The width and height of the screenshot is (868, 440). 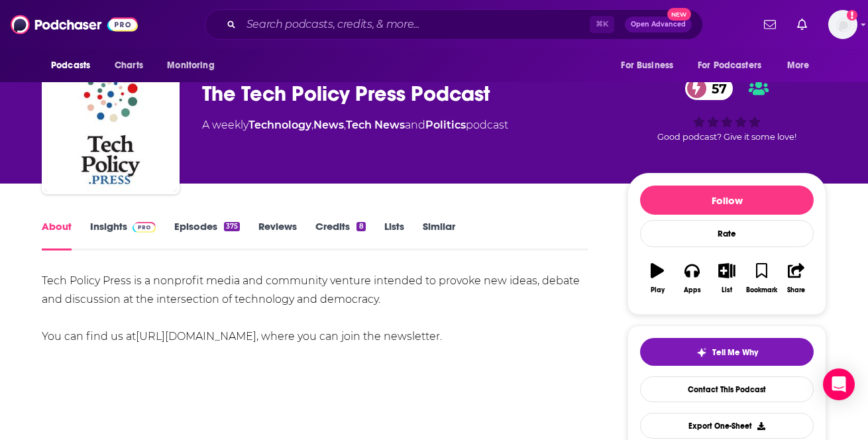 What do you see at coordinates (280, 124) in the screenshot?
I see `a: Technology` at bounding box center [280, 124].